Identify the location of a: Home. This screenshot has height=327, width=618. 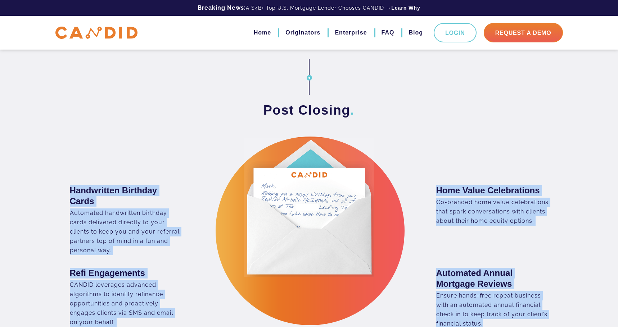
(262, 33).